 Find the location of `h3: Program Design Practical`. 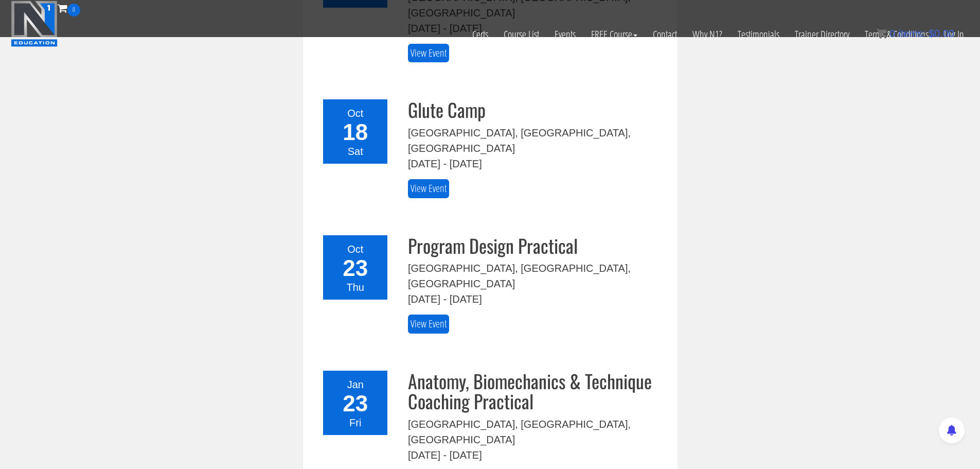

h3: Program Design Practical is located at coordinates (535, 245).